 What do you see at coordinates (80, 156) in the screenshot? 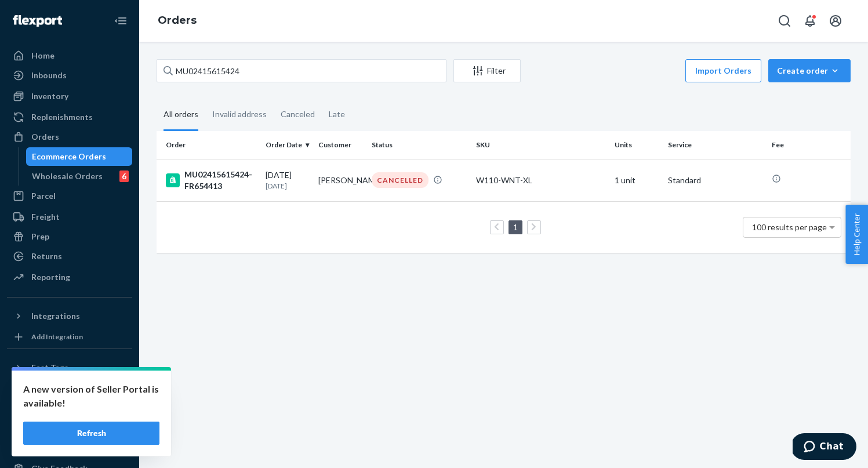
I see `a: Ecommerce Orders` at bounding box center [80, 156].